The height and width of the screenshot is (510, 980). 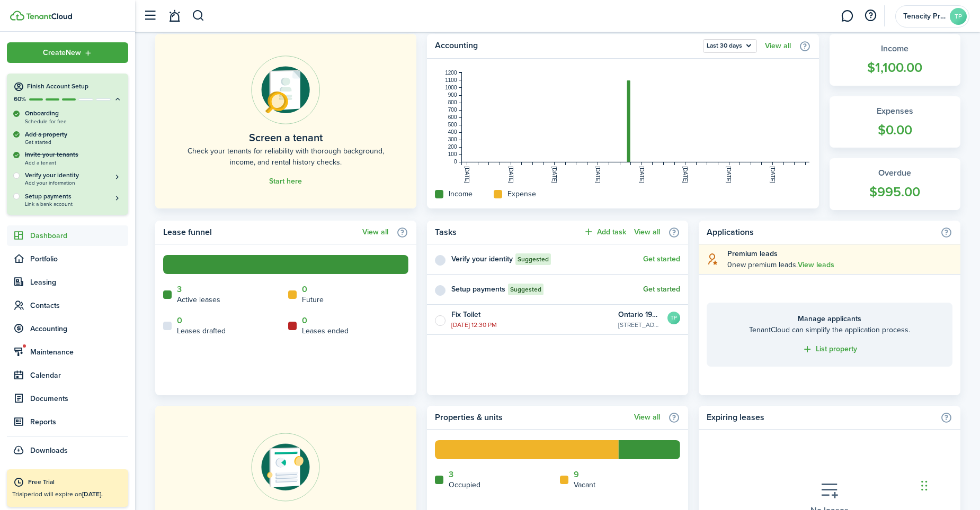 I want to click on a: List property, so click(x=829, y=349).